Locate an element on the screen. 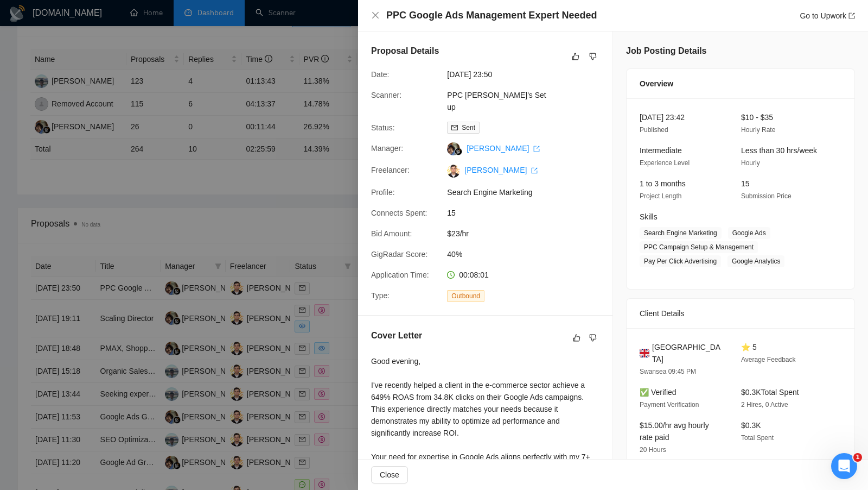 The width and height of the screenshot is (868, 490). span: $0.3K Total Spent is located at coordinates (770, 392).